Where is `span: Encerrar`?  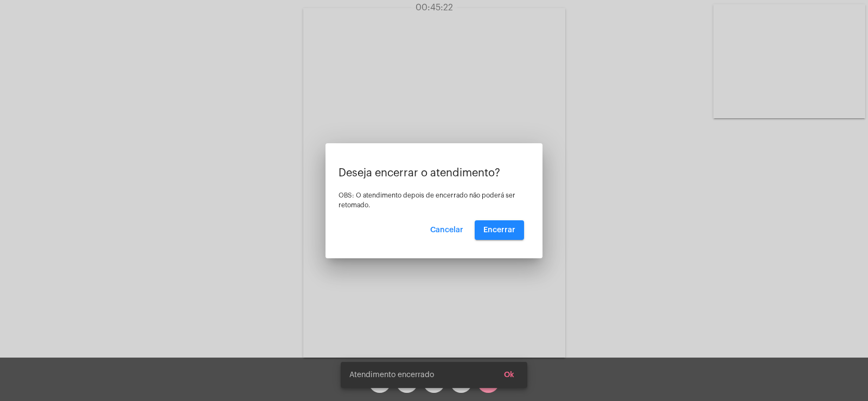 span: Encerrar is located at coordinates (499, 230).